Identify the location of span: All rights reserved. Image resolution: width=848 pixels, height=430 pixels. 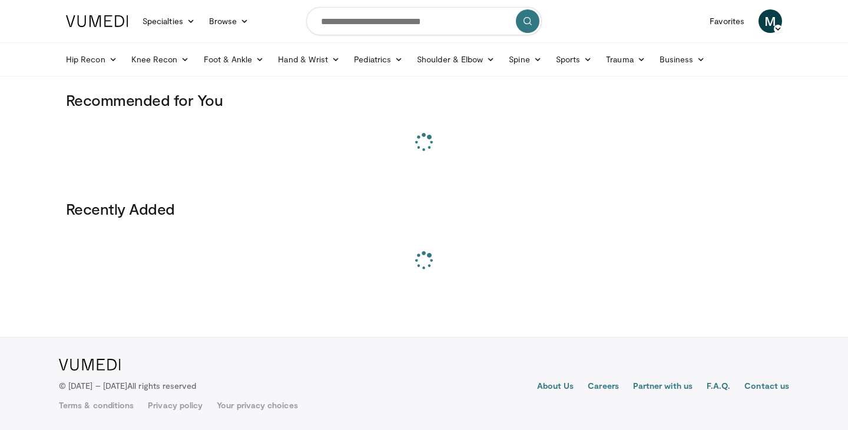
(161, 386).